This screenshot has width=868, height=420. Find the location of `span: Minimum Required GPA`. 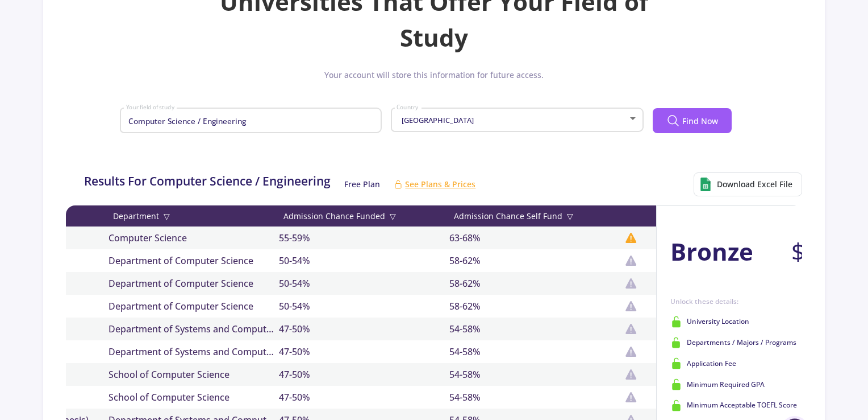

span: Minimum Required GPA is located at coordinates (725, 384).